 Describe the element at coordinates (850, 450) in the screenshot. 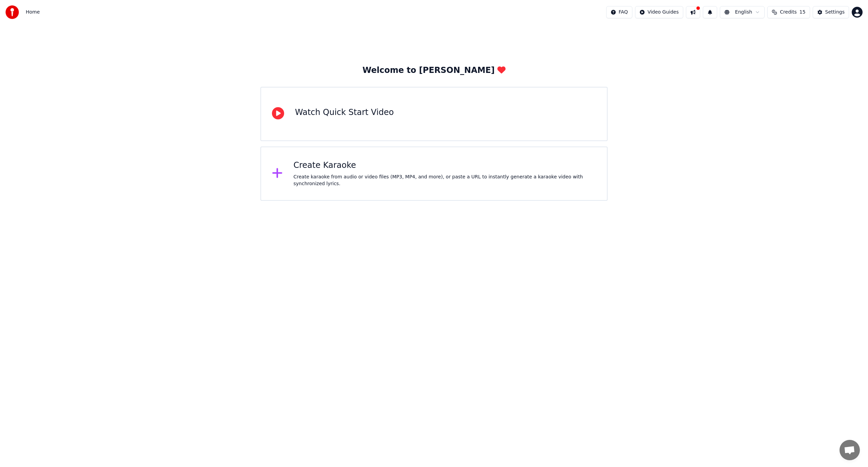

I see `div: Open chat` at that location.